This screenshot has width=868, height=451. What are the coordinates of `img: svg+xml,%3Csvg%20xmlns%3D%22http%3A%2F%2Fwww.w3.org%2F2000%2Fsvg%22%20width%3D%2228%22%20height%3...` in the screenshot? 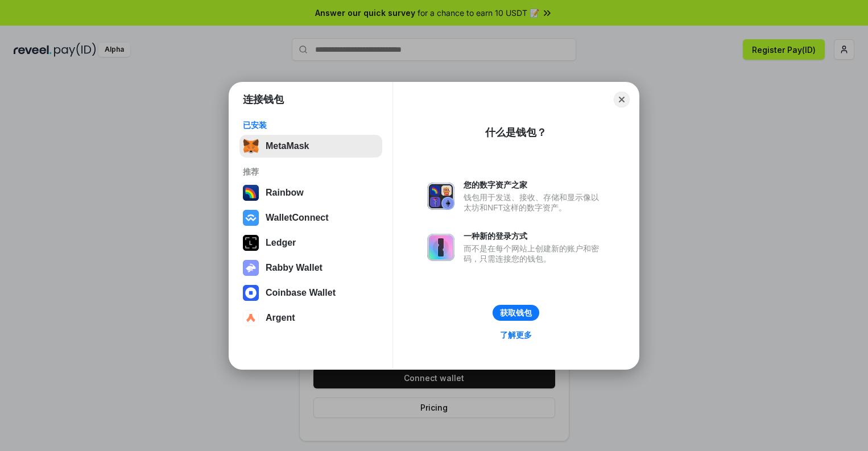 It's located at (251, 243).